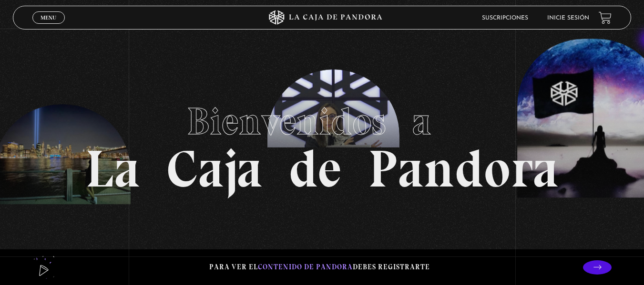 Image resolution: width=644 pixels, height=285 pixels. Describe the element at coordinates (48, 17) in the screenshot. I see `span: Menu` at that location.